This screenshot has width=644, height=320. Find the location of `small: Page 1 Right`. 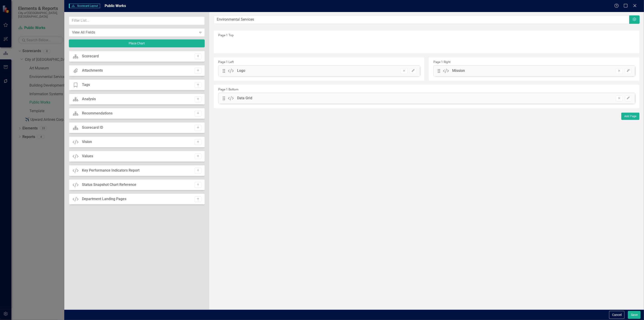

small: Page 1 Right is located at coordinates (442, 62).